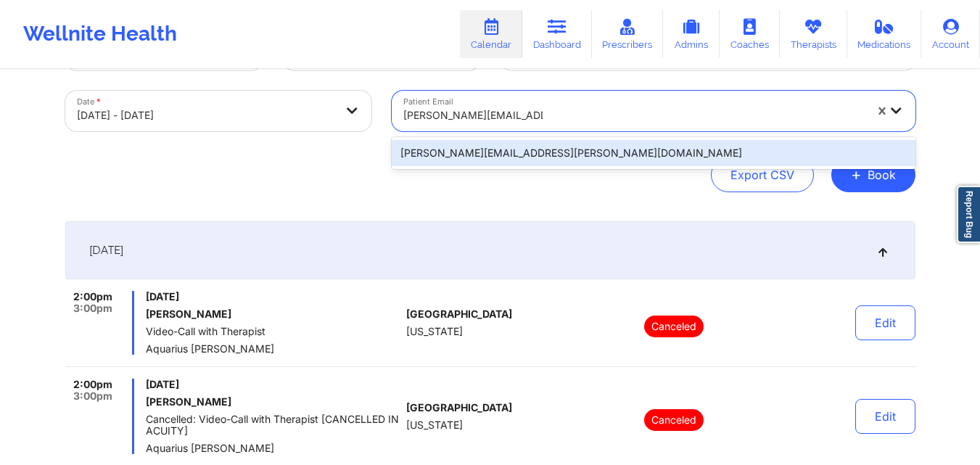  I want to click on a: Therapists, so click(813, 34).